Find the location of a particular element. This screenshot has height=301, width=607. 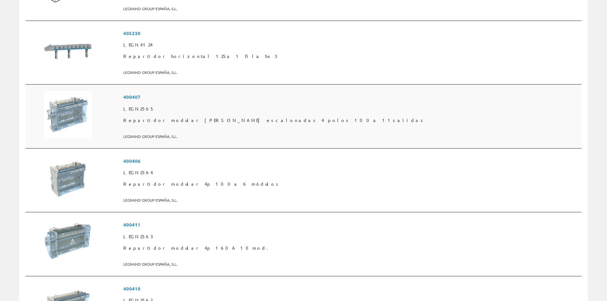

span: 400410 is located at coordinates (351, 288).